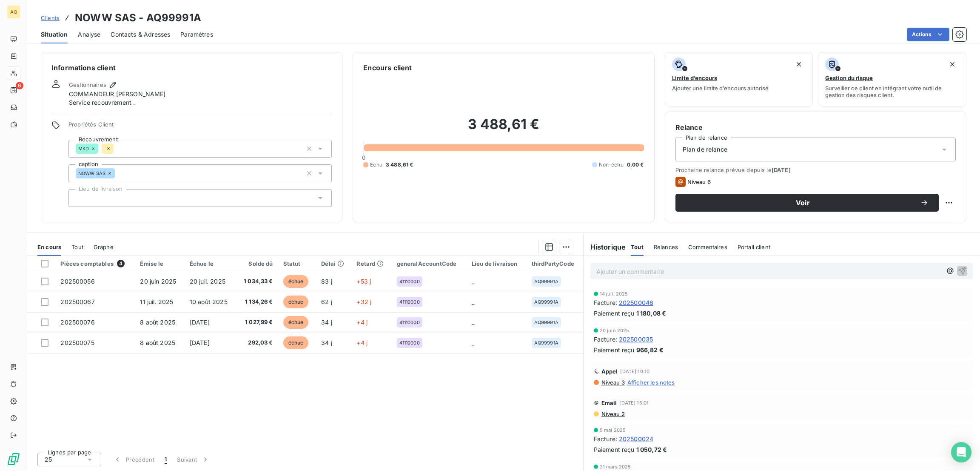  Describe the element at coordinates (612, 383) in the screenshot. I see `span: Niveau 3` at that location.